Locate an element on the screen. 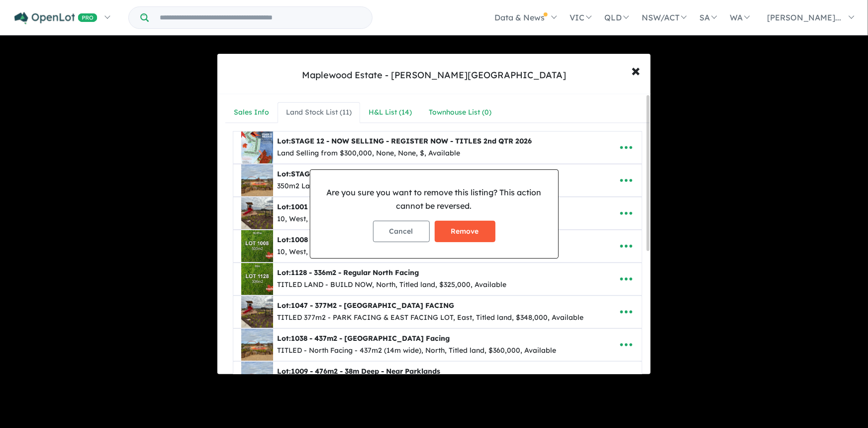 The image size is (868, 428). img: Openlot PRO Logo White is located at coordinates (56, 18).